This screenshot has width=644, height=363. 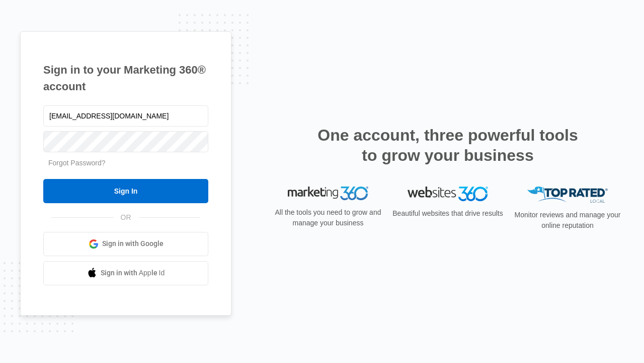 What do you see at coordinates (126, 116) in the screenshot?
I see `input: Email` at bounding box center [126, 116].